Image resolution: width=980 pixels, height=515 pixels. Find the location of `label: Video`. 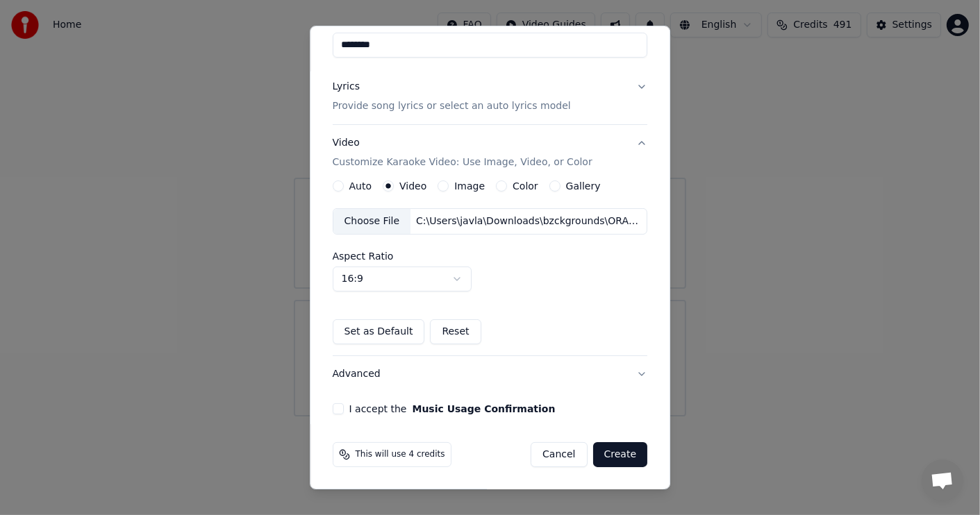

label: Video is located at coordinates (413, 186).